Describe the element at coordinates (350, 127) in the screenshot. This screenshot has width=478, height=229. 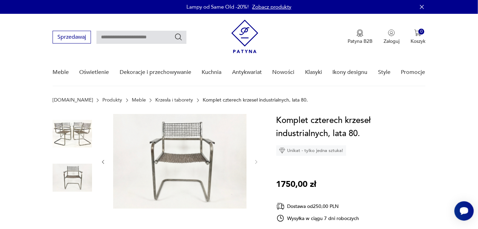
I see `h1: Komplet czterech krzeseł industrialnych, lata 80.` at that location.